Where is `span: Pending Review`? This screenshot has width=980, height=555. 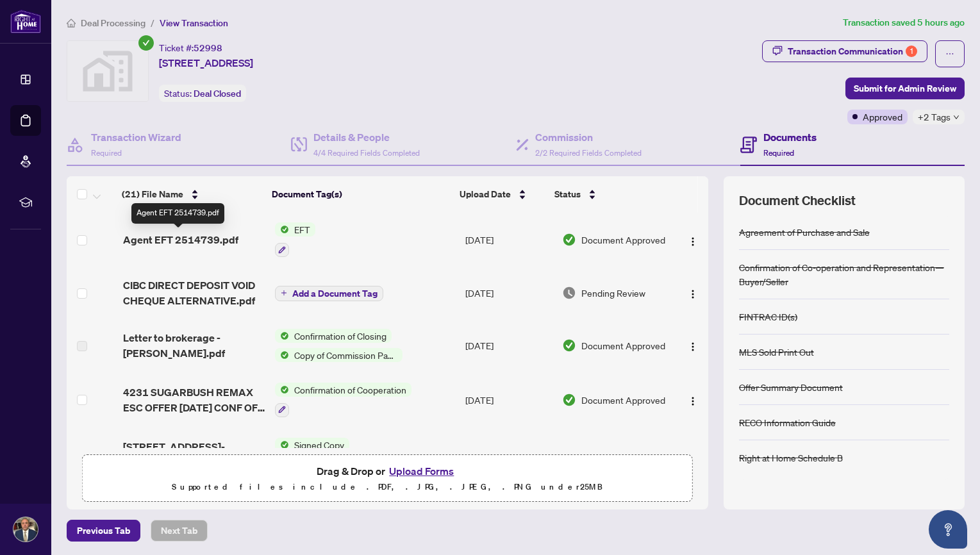
span: Pending Review is located at coordinates (613, 292).